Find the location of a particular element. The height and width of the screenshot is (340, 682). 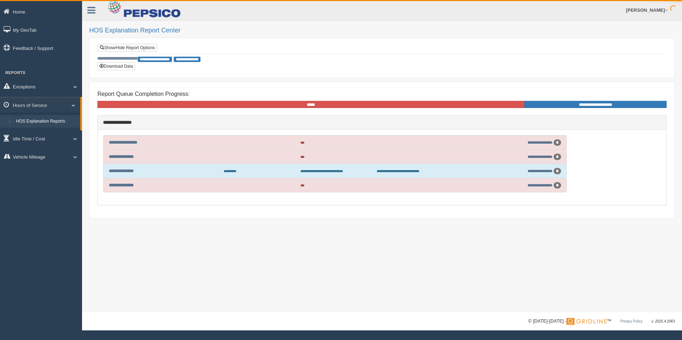

a: Privacy Policy is located at coordinates (632, 322).